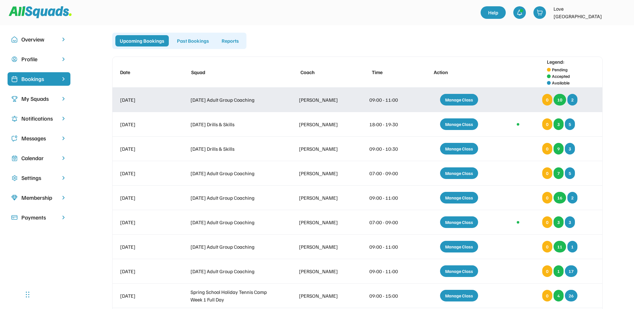 This screenshot has height=309, width=634. Describe the element at coordinates (560, 83) in the screenshot. I see `div: Available` at that location.